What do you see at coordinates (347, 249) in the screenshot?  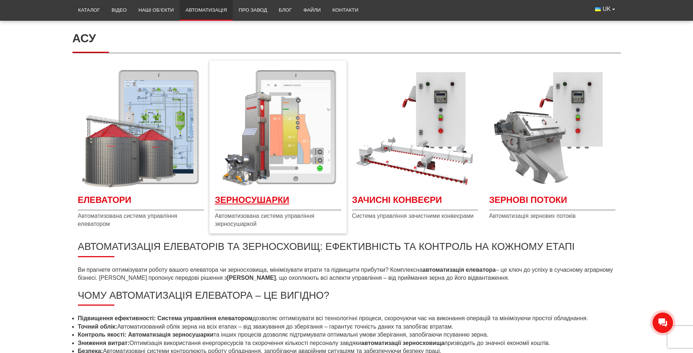 I see `h2: Автоматизація елеваторів та зерносховищ: ефективність та контроль на кожному етапі` at bounding box center [347, 249].